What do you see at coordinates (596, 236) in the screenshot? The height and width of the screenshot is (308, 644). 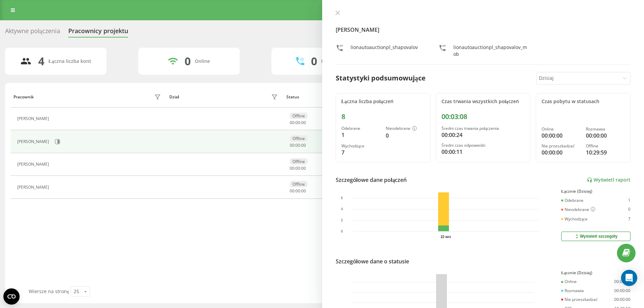 I see `button: Wyświetl szczegóły` at bounding box center [596, 236].